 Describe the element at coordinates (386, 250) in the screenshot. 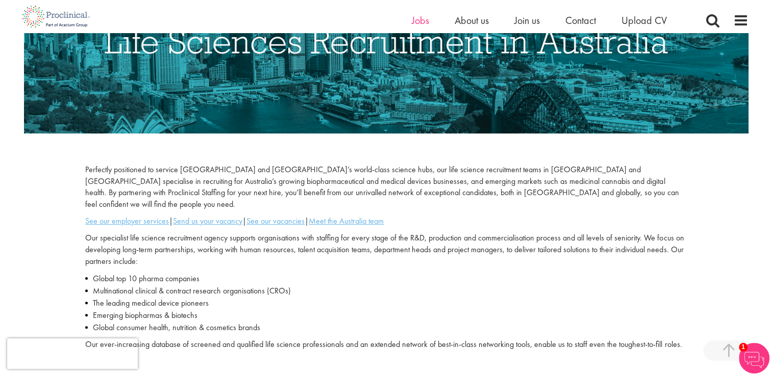

I see `p: Our specialist life science recruitment agency supports organisations with staffing for every sta...` at that location.